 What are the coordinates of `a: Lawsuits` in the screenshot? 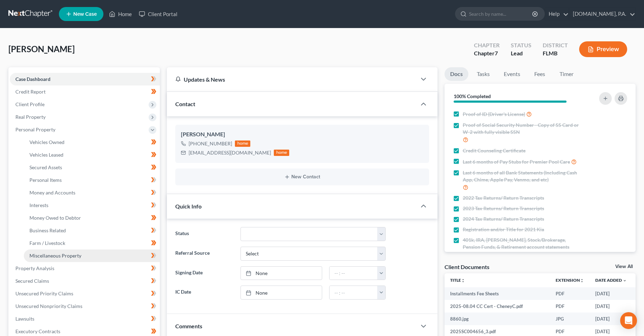 It's located at (85, 319).